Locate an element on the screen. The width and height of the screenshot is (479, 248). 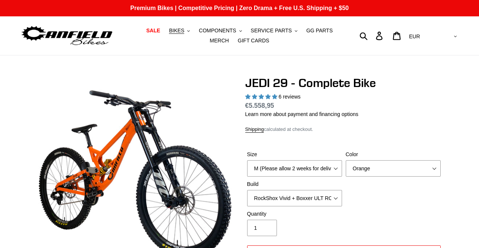
span: 5.00 stars is located at coordinates (262, 97).